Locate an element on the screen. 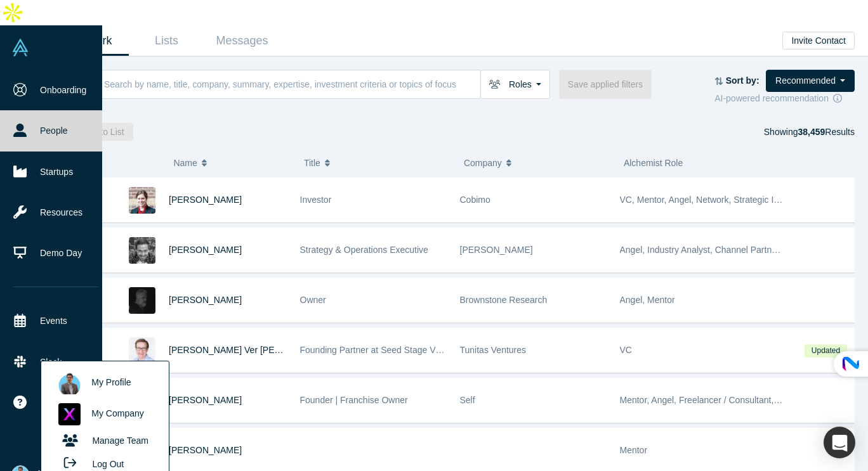  span: Cobimo is located at coordinates (475, 200).